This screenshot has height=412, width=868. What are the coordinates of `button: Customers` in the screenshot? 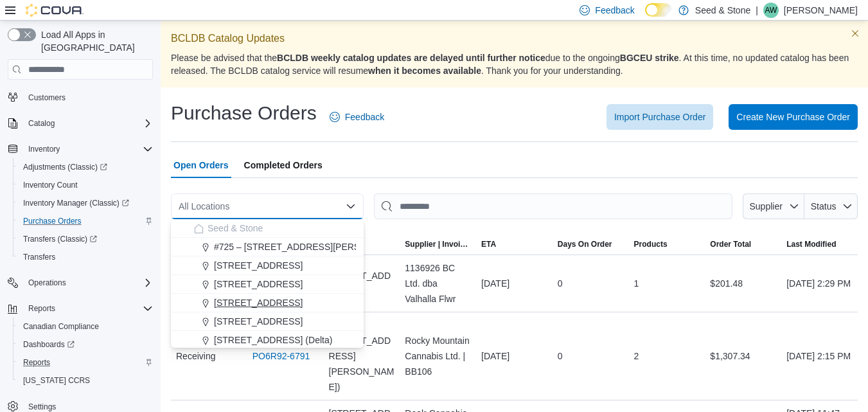 It's located at (81, 96).